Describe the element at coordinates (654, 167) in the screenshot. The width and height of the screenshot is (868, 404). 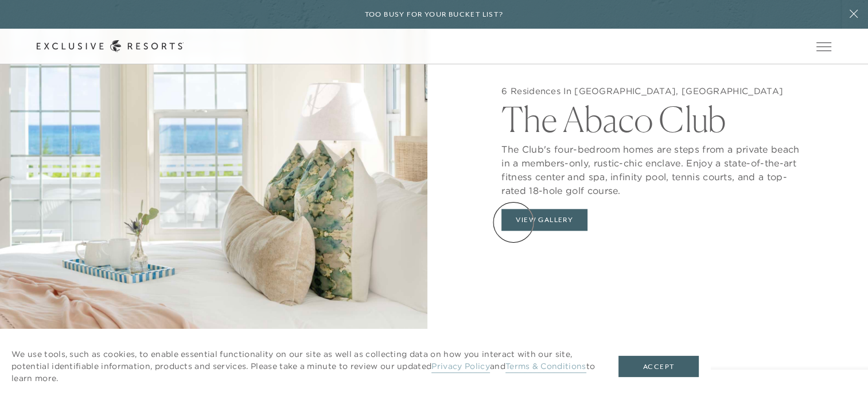
I see `p: The Club's four-bedroom homes are steps from a private beach in a members-only, rustic-chic encla...` at that location.